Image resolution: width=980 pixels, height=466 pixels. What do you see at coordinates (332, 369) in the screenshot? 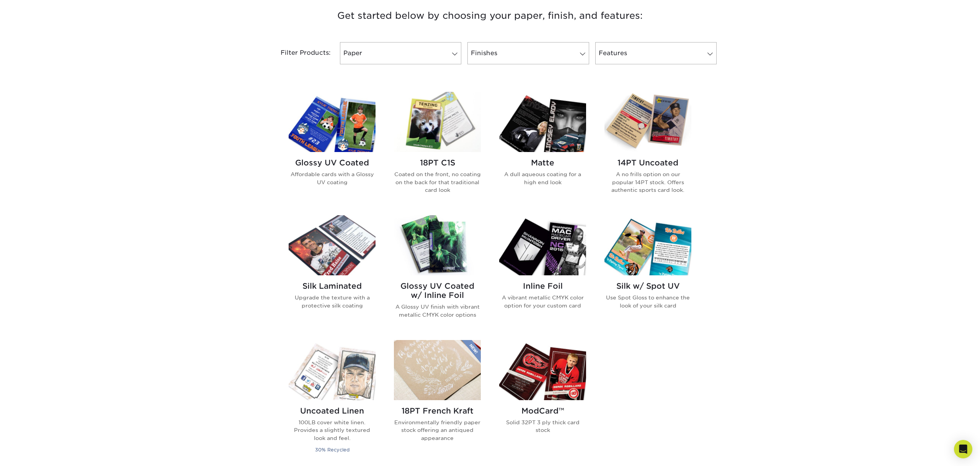
I see `img: Uncoated Linen Trading Cards` at bounding box center [332, 369].